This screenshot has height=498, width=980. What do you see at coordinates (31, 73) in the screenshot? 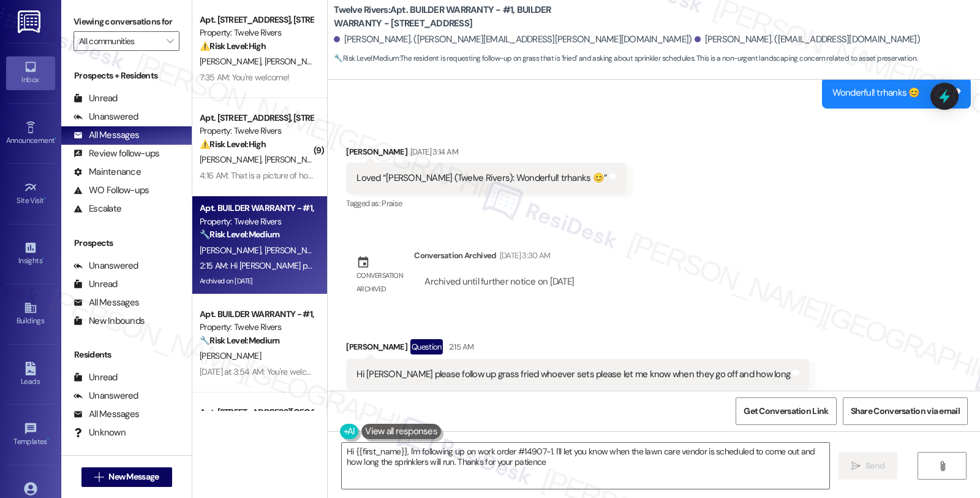
I see `a: Inbox` at bounding box center [31, 73].